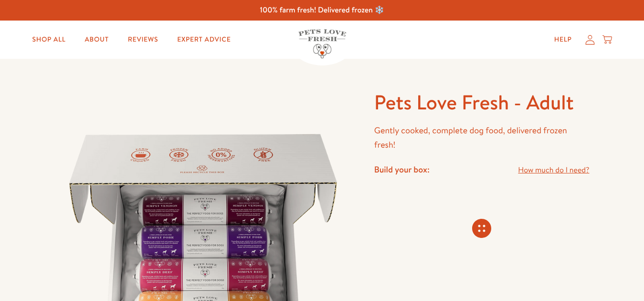 The width and height of the screenshot is (644, 301). I want to click on a: About, so click(97, 40).